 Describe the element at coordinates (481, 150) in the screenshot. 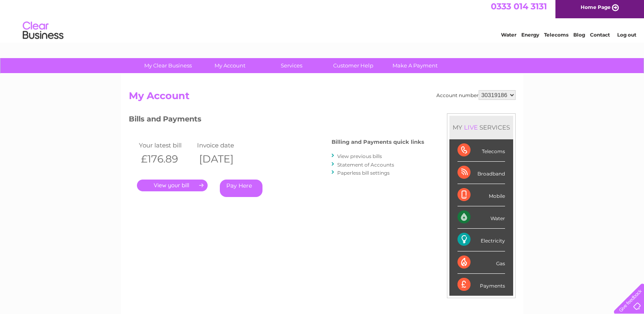

I see `div: Telecoms` at that location.